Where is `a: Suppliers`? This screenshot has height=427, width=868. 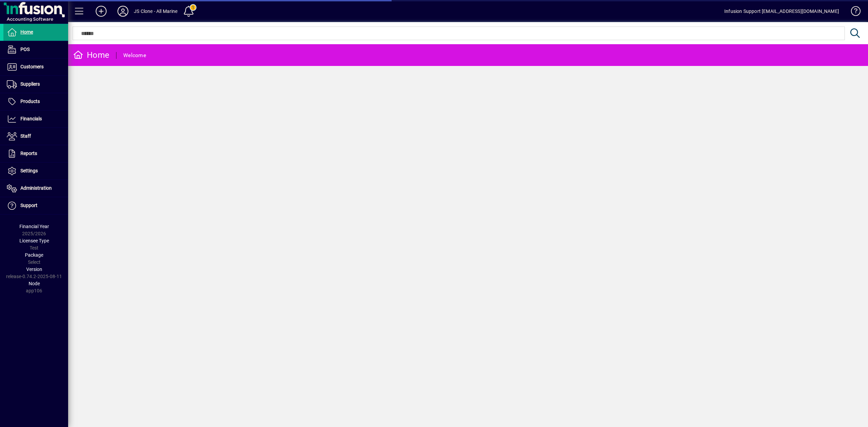 a: Suppliers is located at coordinates (35, 85).